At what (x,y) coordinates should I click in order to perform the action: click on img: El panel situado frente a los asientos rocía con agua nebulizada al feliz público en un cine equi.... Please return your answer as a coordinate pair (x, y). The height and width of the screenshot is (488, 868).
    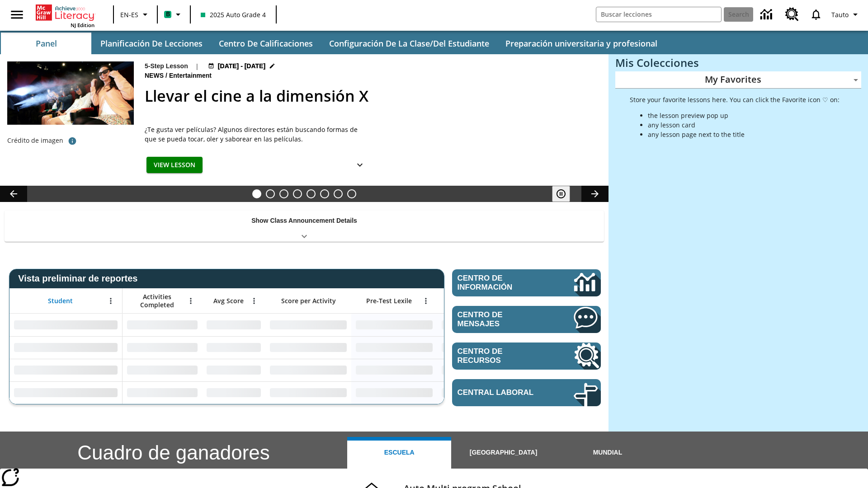
    Looking at the image, I should click on (70, 93).